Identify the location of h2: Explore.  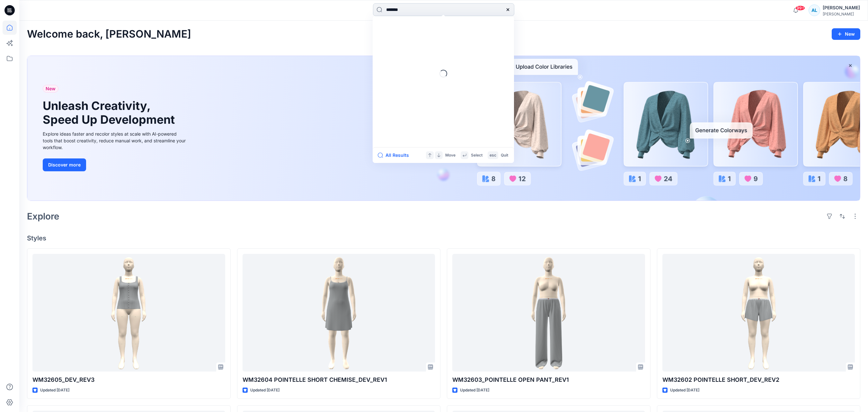
(43, 216).